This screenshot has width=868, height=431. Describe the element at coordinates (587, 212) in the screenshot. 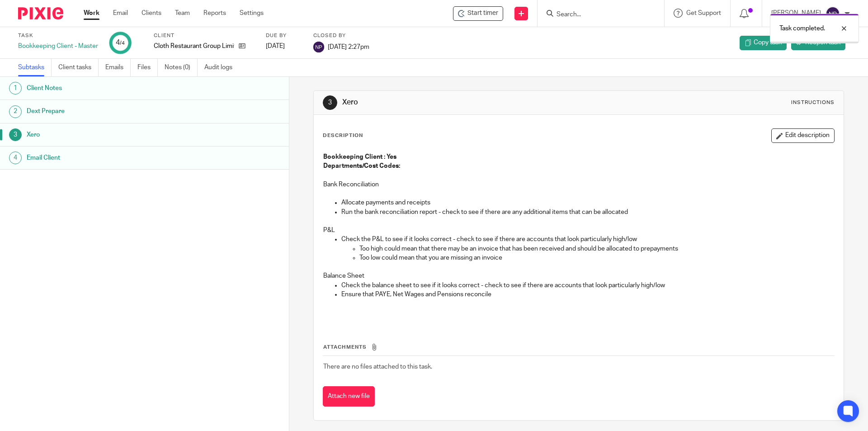

I see `p: Run the bank reconciliation report - check to see if there are any additional items that can be a...` at that location.